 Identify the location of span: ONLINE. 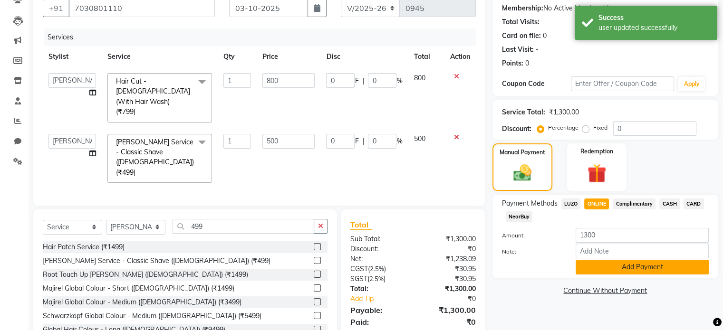
(596, 204).